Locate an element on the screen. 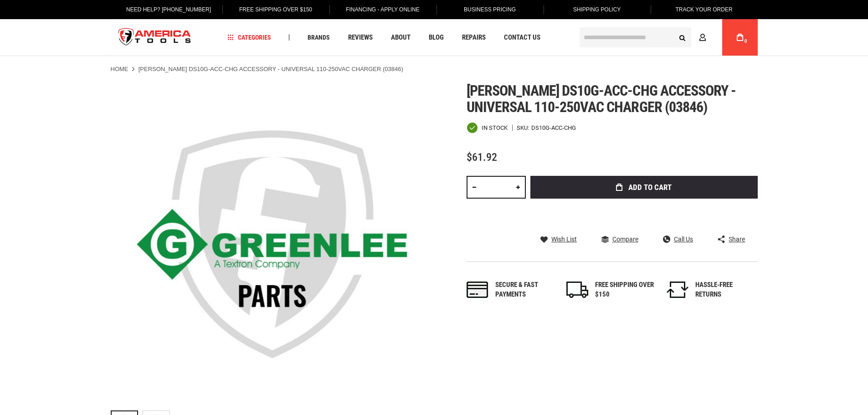 The height and width of the screenshot is (415, 868). a: Wish List is located at coordinates (559, 239).